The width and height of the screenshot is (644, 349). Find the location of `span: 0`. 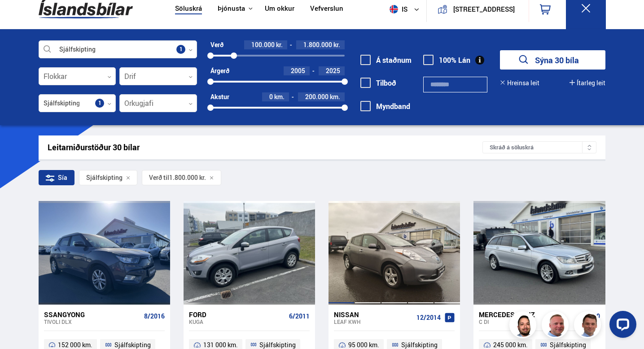

span: 0 is located at coordinates (271, 97).